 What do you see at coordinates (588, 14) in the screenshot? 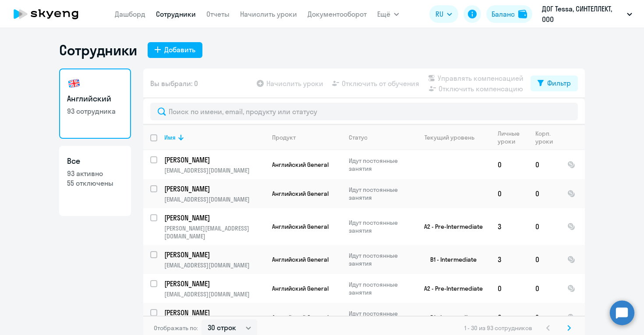
I see `button: ДОГ Tessa, СИНТЕЛЛЕКТ, ООО` at bounding box center [588, 14].